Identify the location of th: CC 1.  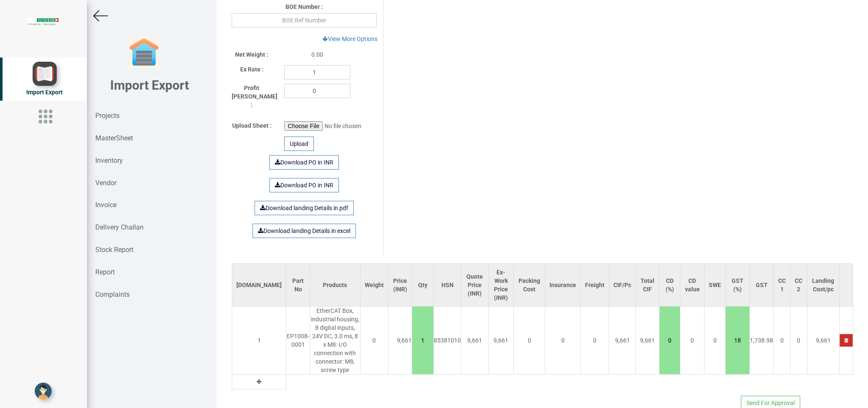
(782, 285).